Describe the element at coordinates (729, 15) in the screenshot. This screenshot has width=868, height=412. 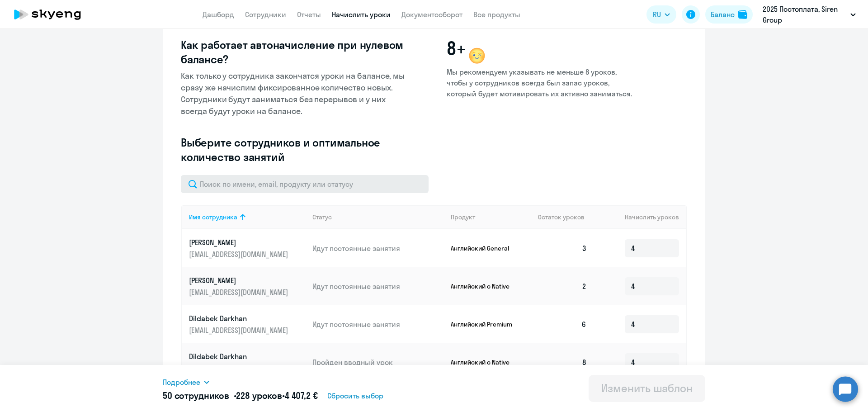
I see `a: Балансbalance` at that location.